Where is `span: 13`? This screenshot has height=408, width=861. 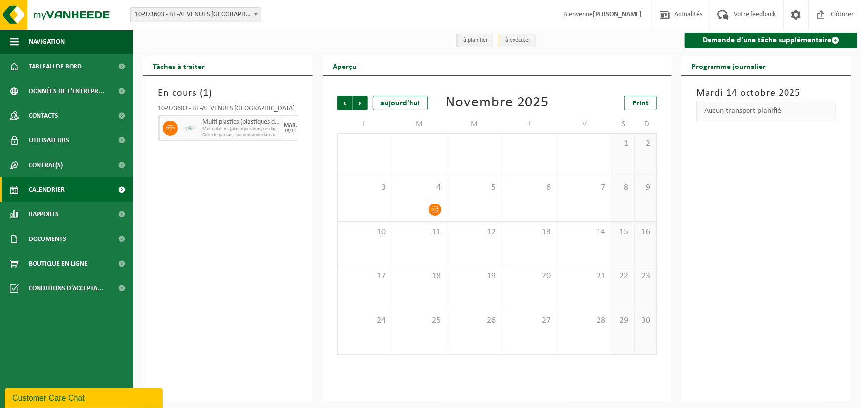
span: 13 is located at coordinates (529, 232).